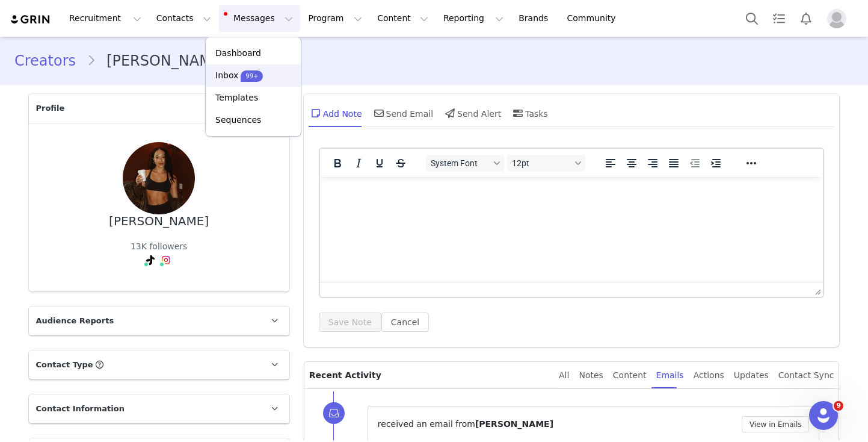 The width and height of the screenshot is (868, 442). Describe the element at coordinates (184, 18) in the screenshot. I see `button: Contacts` at that location.